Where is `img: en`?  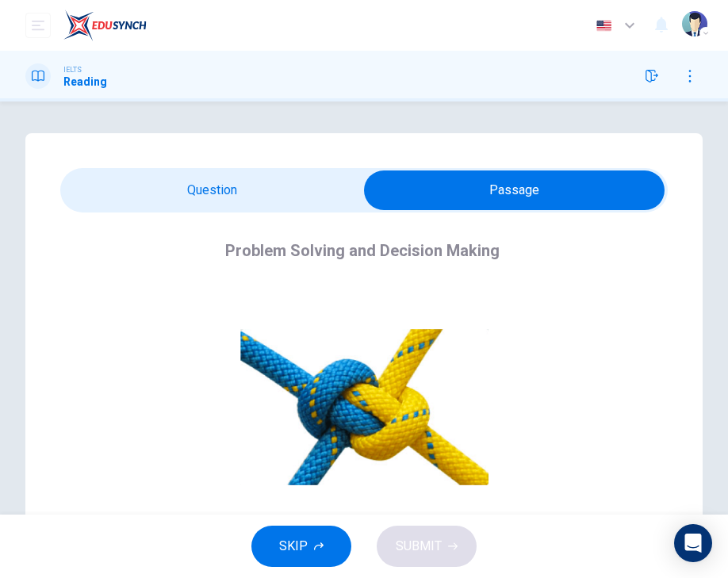
img: en is located at coordinates (603, 25).